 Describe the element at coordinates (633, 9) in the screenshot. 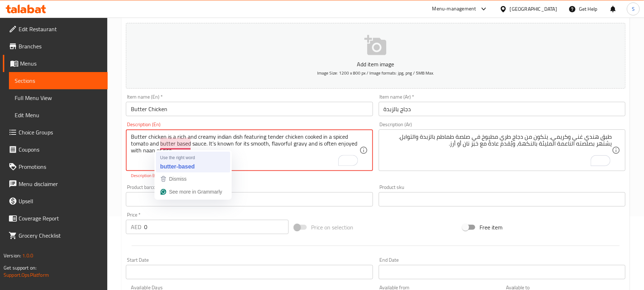

I see `span: S` at that location.